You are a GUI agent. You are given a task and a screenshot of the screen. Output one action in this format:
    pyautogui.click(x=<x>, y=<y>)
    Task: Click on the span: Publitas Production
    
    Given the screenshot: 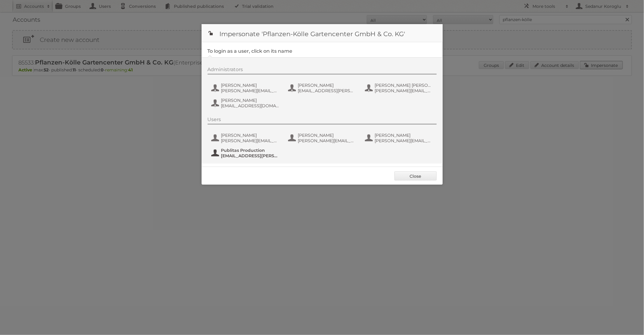 What is the action you would take?
    pyautogui.click(x=250, y=150)
    